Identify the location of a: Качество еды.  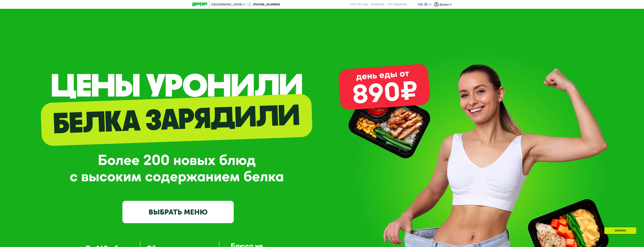
(359, 4).